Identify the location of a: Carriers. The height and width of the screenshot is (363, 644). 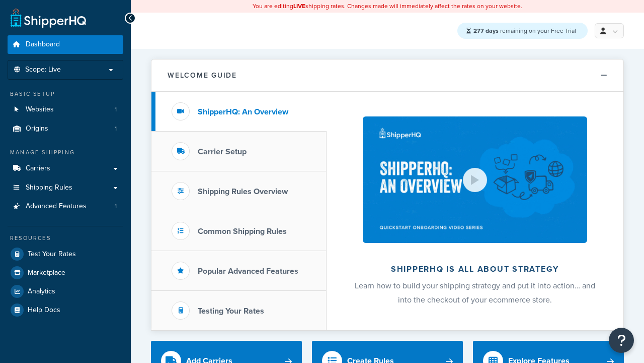
(65, 168).